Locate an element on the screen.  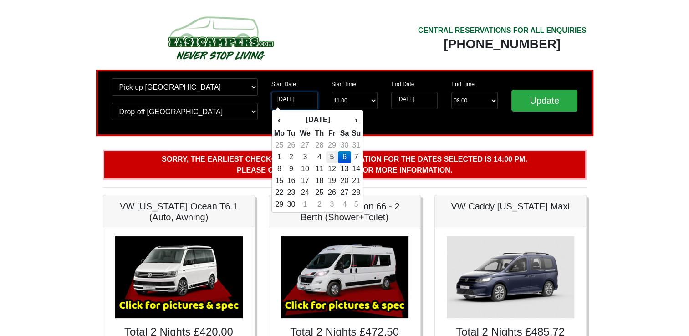
td: 11 is located at coordinates (319, 169).